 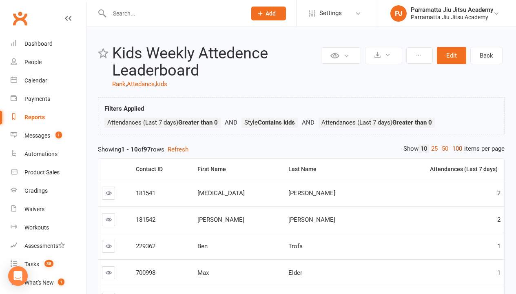 What do you see at coordinates (129, 149) in the screenshot?
I see `strong: 1 - 10` at bounding box center [129, 149].